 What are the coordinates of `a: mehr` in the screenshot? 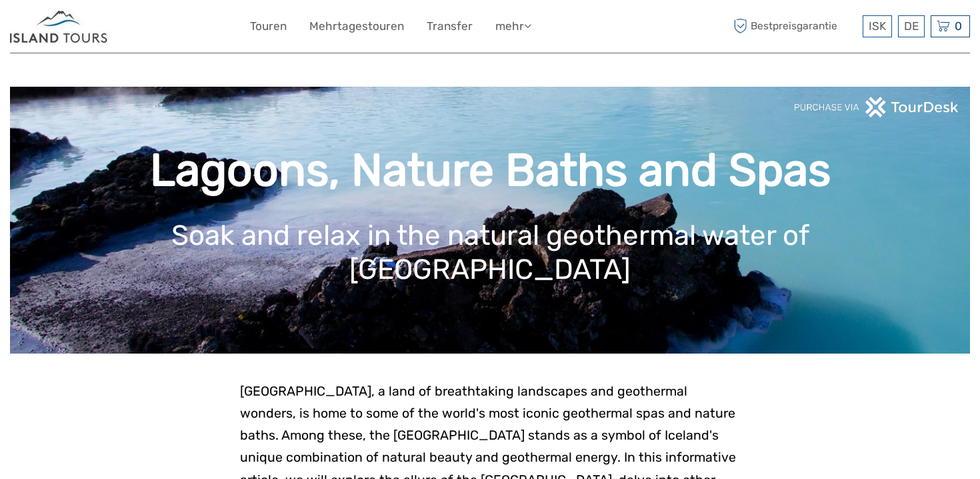 It's located at (513, 26).